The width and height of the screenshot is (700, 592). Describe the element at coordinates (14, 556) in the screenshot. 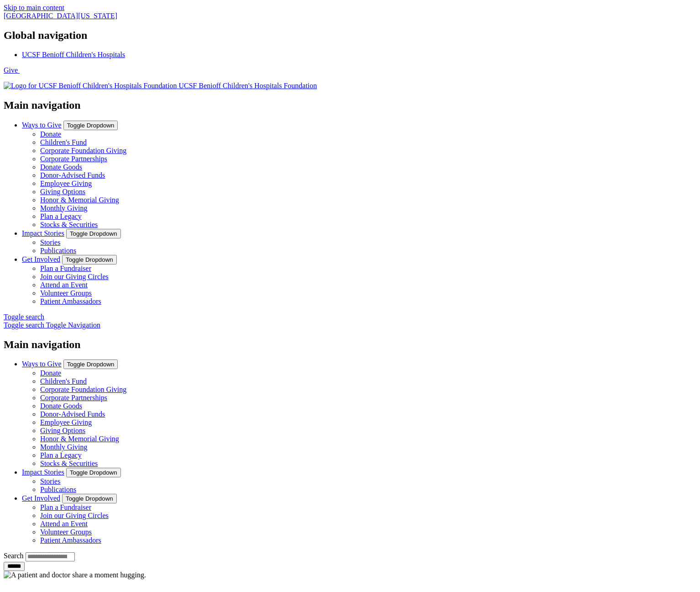

I see `label: Search` at that location.